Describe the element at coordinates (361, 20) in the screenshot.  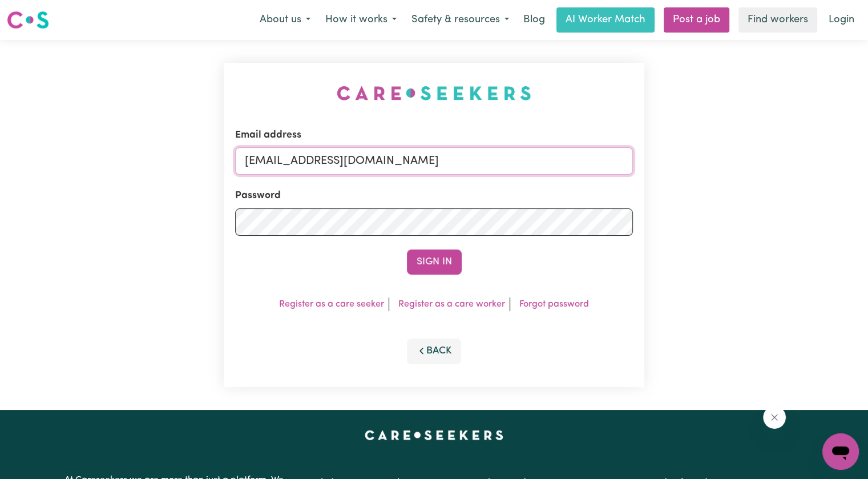
I see `button: How it works` at that location.